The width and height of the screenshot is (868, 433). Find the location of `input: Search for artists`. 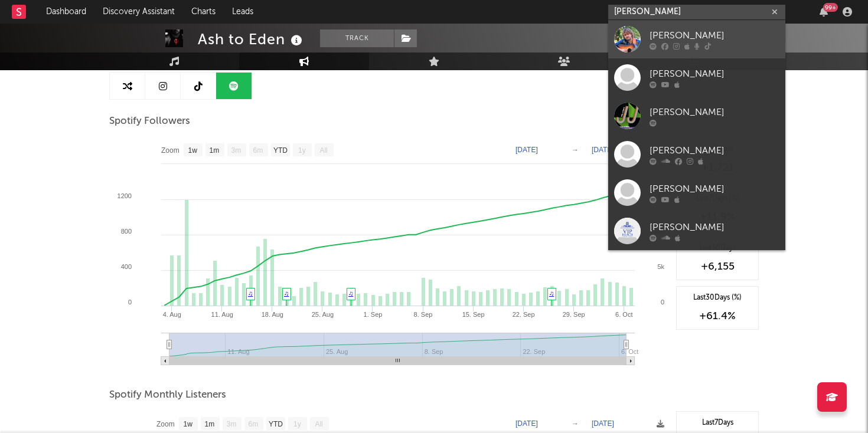

input: Search for artists is located at coordinates (697, 12).